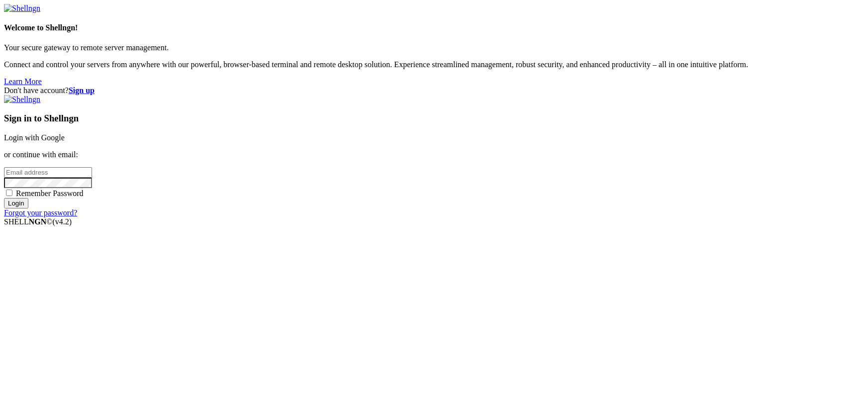  I want to click on a: Login with Google, so click(34, 138).